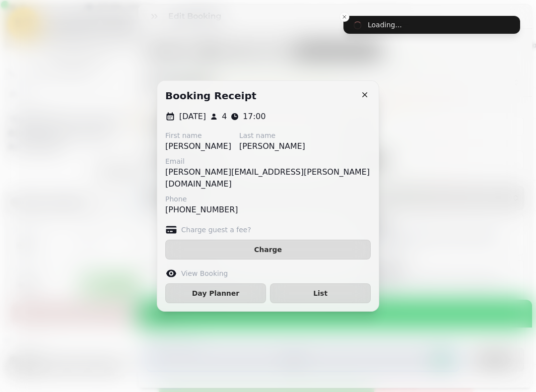 The image size is (536, 392). Describe the element at coordinates (272, 135) in the screenshot. I see `label: Last name` at that location.